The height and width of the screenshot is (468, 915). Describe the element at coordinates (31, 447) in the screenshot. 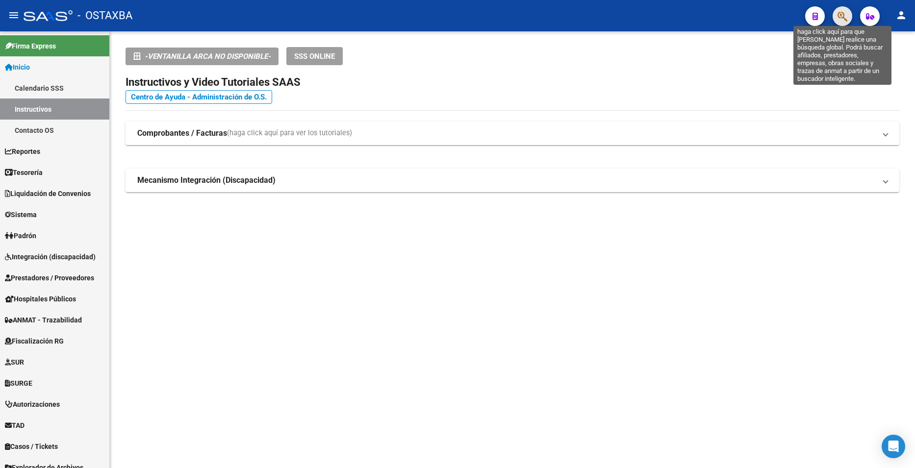

I see `span: Casos / Tickets` at that location.